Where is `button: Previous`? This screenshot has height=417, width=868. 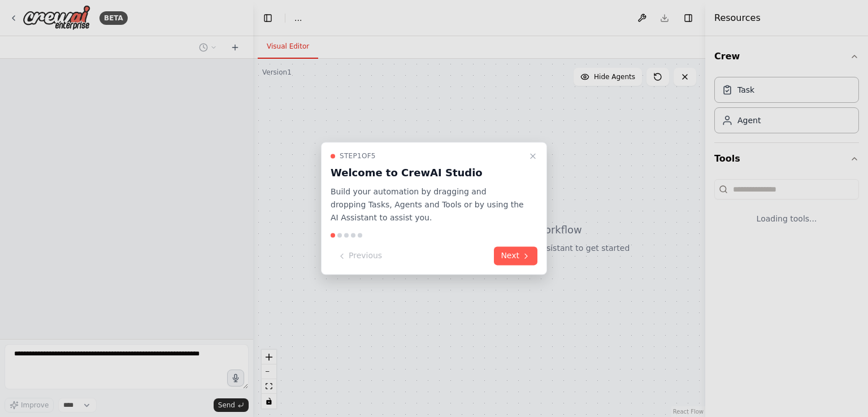
button: Previous is located at coordinates (360, 256).